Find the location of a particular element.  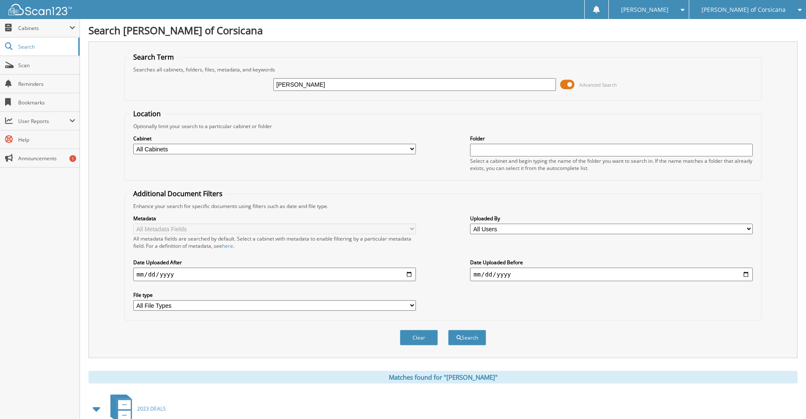

label: Cabinet is located at coordinates (275, 138).